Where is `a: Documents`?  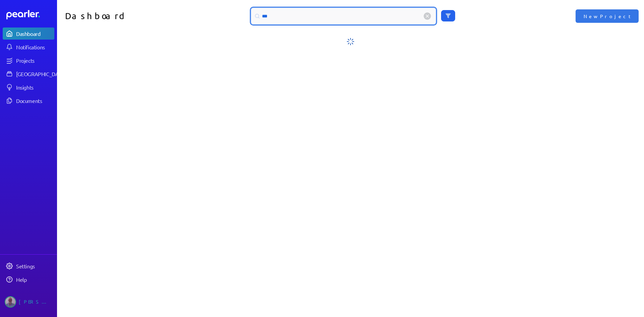
a: Documents is located at coordinates (28, 101).